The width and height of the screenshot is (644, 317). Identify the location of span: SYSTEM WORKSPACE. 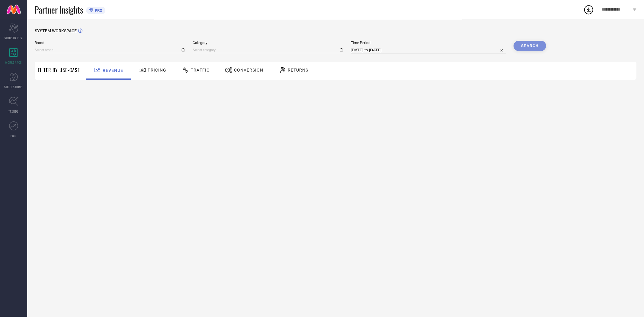
(55, 31).